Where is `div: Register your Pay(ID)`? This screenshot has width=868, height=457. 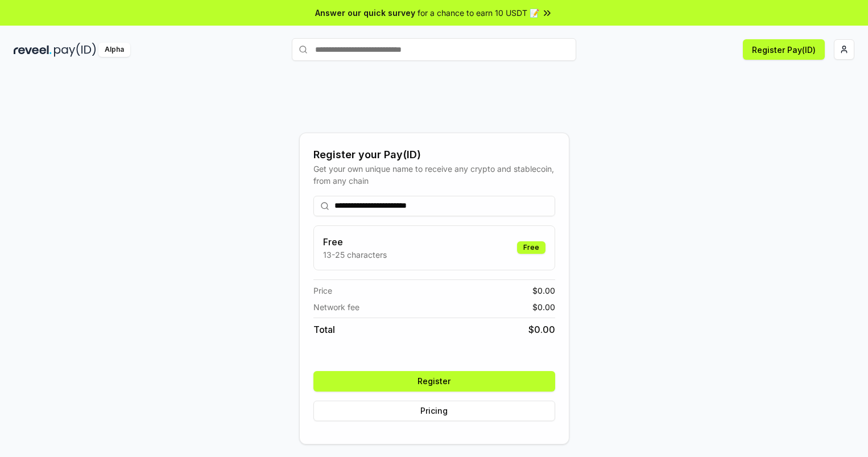
div: Register your Pay(ID) is located at coordinates (434, 155).